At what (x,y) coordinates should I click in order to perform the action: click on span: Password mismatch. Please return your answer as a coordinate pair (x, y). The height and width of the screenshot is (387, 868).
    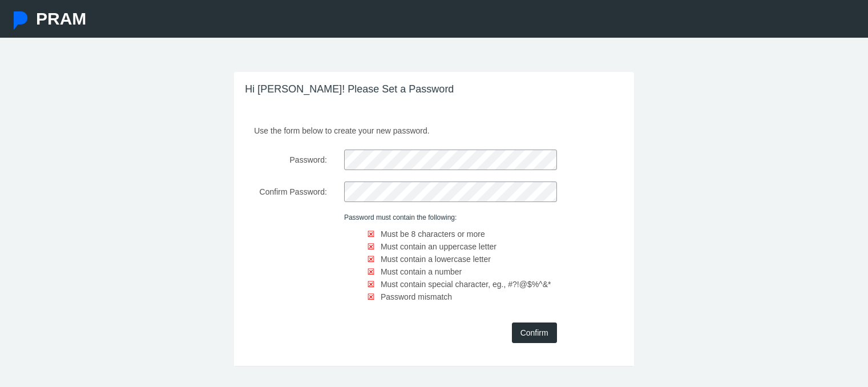
    Looking at the image, I should click on (416, 296).